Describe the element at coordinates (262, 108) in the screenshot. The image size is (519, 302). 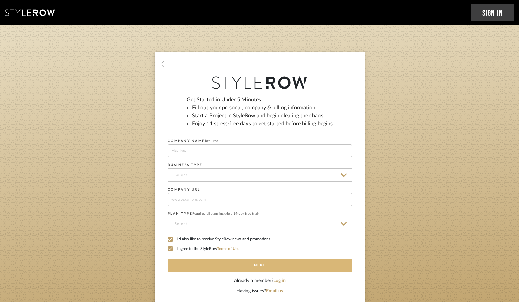
I see `li: Fill out your personal, company & billing information` at that location.